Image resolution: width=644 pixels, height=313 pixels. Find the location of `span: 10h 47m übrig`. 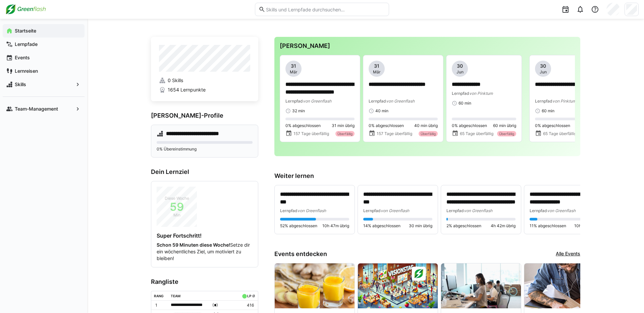

span: 10h 47m übrig is located at coordinates (336, 226).